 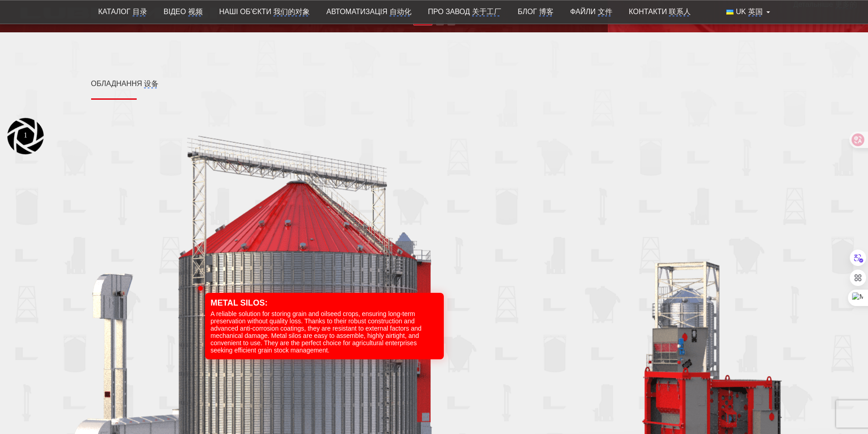 I want to click on monica-translate-translate: 我们的对象, so click(x=291, y=12).